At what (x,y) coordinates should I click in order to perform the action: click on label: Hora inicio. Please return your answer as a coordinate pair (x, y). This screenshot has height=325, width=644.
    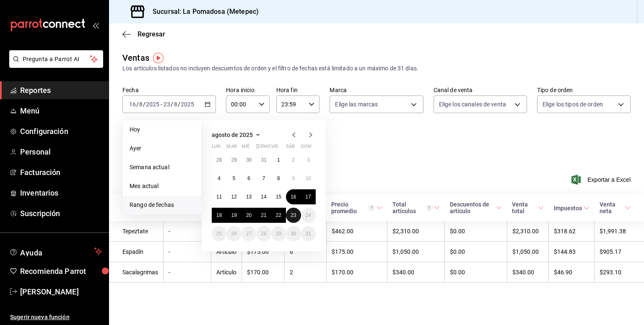
    Looking at the image, I should click on (248, 90).